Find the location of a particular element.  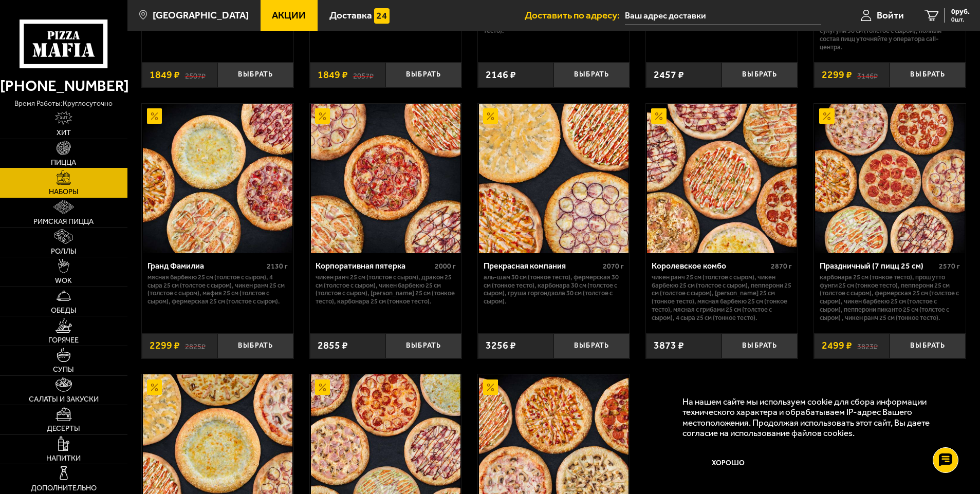

p: Чикен Ранч 25 см (толстое с сыром), Чикен Барбекю 25 см (толстое с сыром), Пепперони 25 см (толст... is located at coordinates (721, 297).